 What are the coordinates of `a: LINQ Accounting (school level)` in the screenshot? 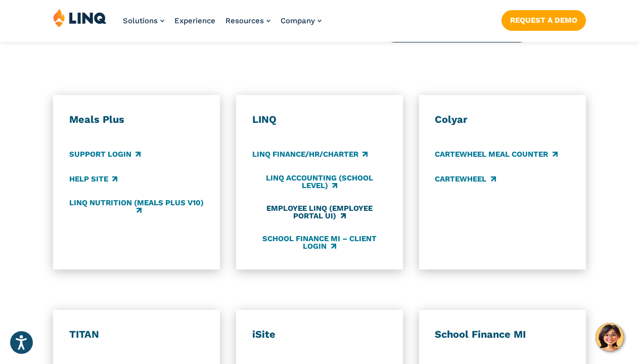 It's located at (319, 182).